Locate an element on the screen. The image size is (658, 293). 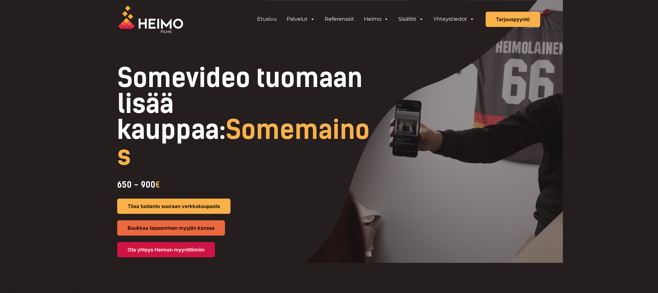
a: Tarjouspyyntö is located at coordinates (513, 19).